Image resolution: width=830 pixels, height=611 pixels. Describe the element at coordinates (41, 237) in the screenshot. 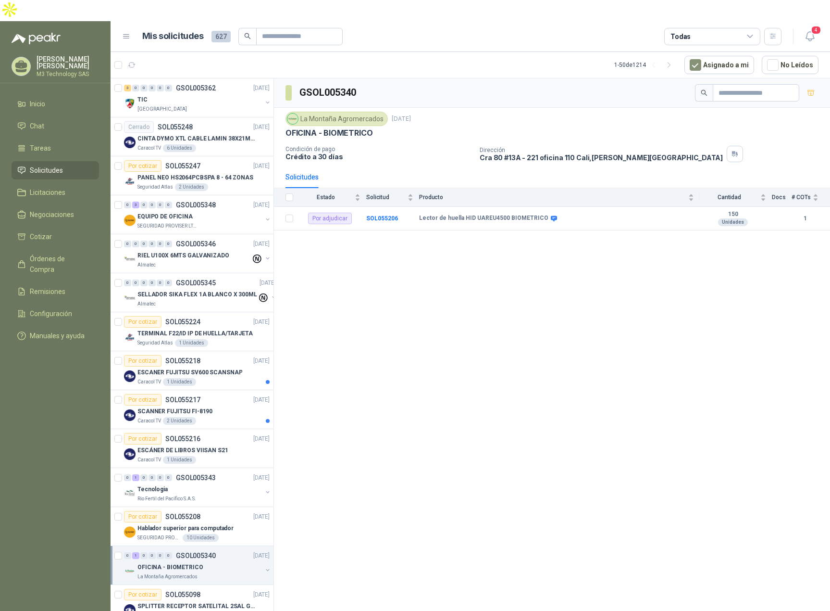

I see `span: Cotizar` at that location.